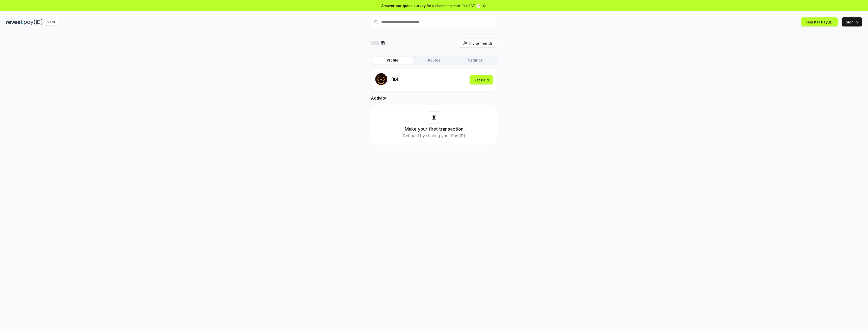 Image resolution: width=868 pixels, height=331 pixels. What do you see at coordinates (481, 80) in the screenshot?
I see `button: Get Paid` at bounding box center [481, 80].